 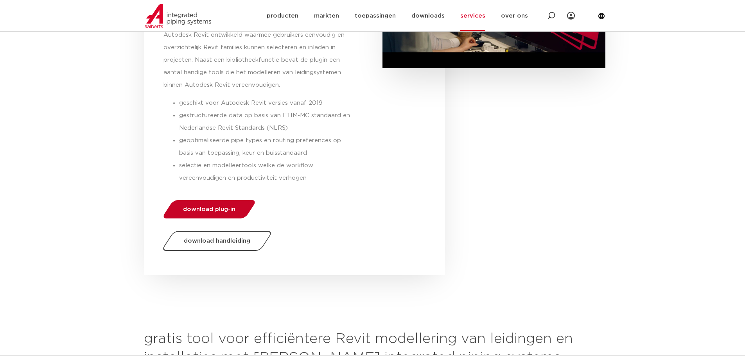 What do you see at coordinates (327, 16) in the screenshot?
I see `a: markten` at bounding box center [327, 16].